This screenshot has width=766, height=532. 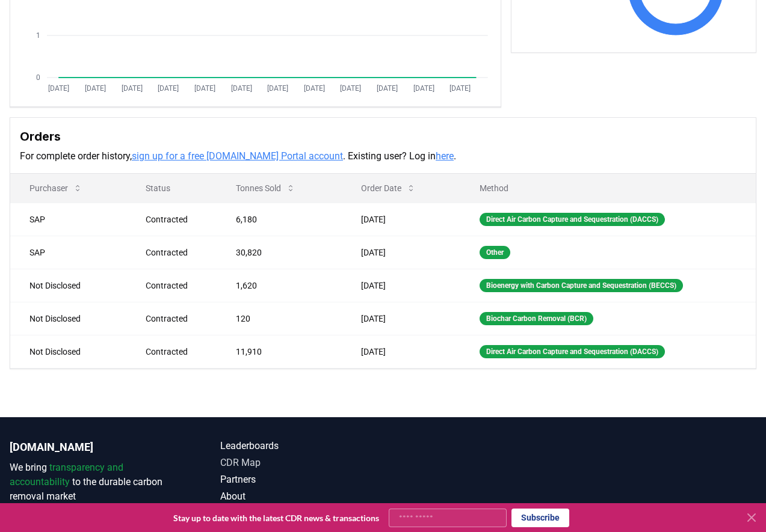 I want to click on p: For complete order history, . Existing user? Log in ., so click(x=382, y=156).